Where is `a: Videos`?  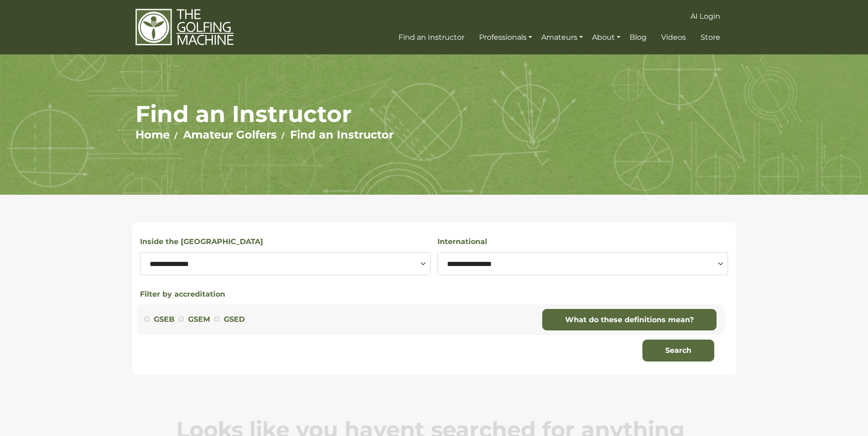 a: Videos is located at coordinates (674, 38).